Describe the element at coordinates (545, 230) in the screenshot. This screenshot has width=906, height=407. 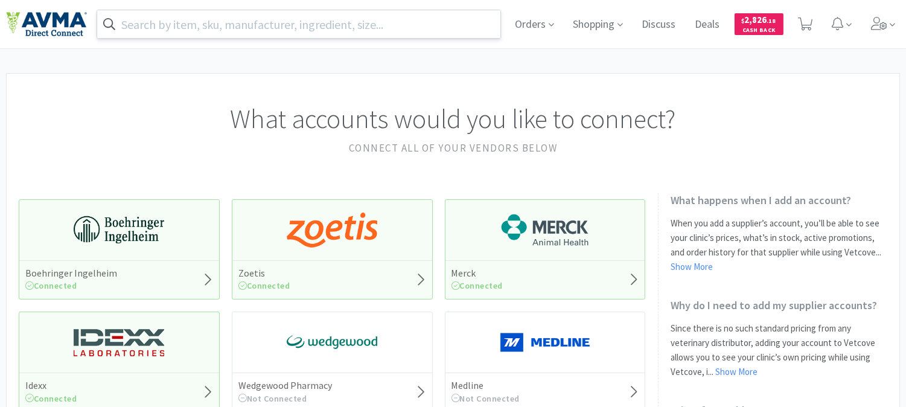
I see `img: 6d7abf38e3b8462597f4a2f88dede81e_176.png` at that location.